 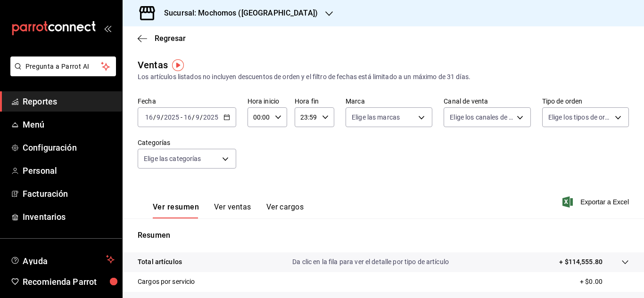 What do you see at coordinates (68, 101) in the screenshot?
I see `span: Reportes` at bounding box center [68, 101].